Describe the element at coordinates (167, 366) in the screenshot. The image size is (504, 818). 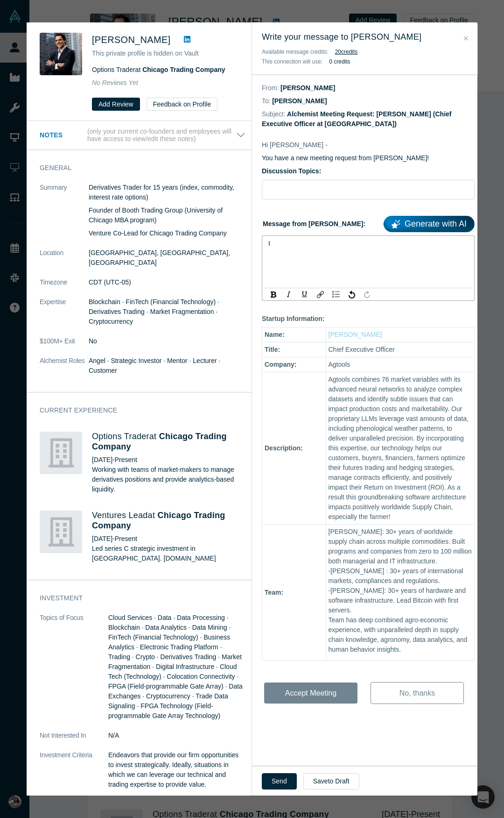
I see `dd: Angel · Strategic Investor · Mentor · Lecturer · Customer` at that location.